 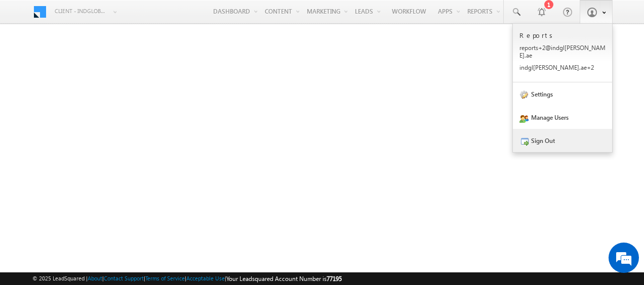 I want to click on a: Contact Support, so click(x=124, y=278).